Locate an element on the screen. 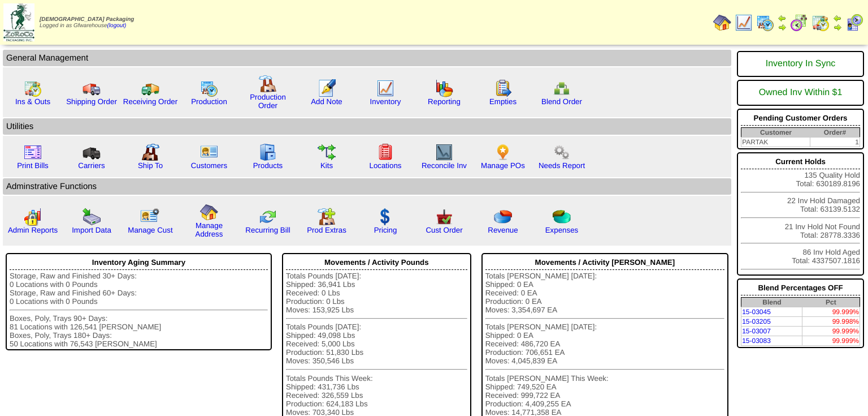 The height and width of the screenshot is (416, 868). td: General Management is located at coordinates (367, 58).